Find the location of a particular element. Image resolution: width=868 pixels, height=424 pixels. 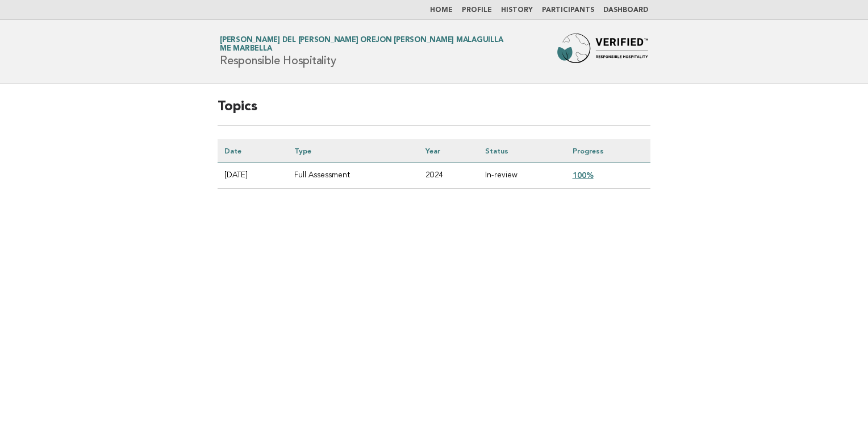

span: ME Marbella is located at coordinates (246, 49).